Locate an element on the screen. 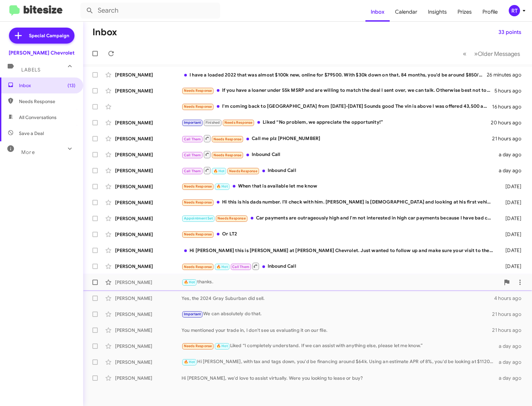 The image size is (532, 406). button: RT is located at coordinates (513, 11).